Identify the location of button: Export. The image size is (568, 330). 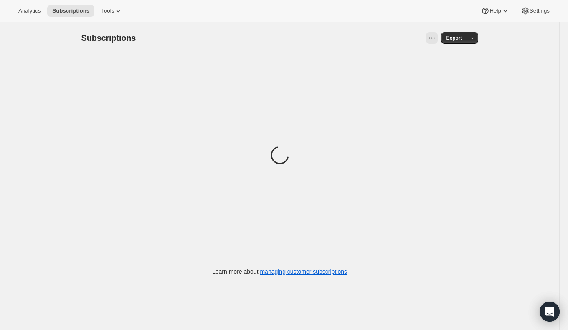
(454, 38).